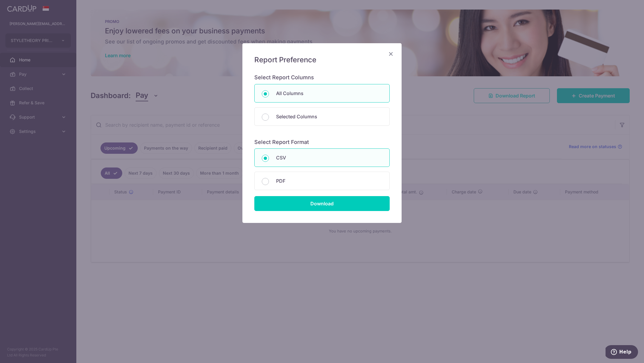  Describe the element at coordinates (329, 93) in the screenshot. I see `p: All Columns` at that location.